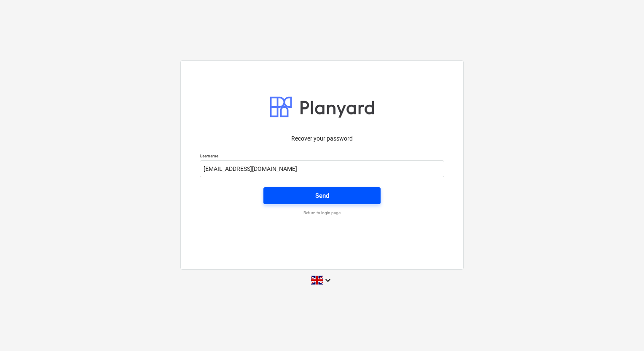 The height and width of the screenshot is (351, 644). Describe the element at coordinates (322, 213) in the screenshot. I see `p: Return to login page` at that location.